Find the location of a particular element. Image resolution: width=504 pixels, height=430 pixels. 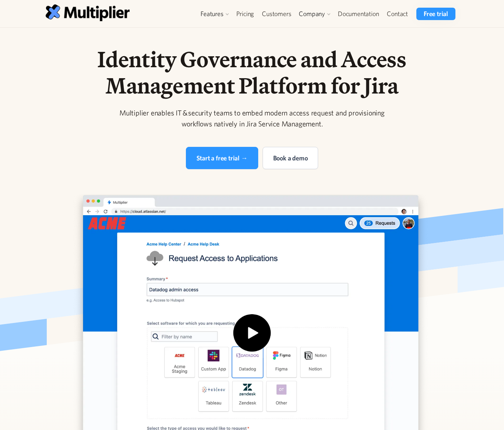

a: Start a free trial → is located at coordinates (222, 158).